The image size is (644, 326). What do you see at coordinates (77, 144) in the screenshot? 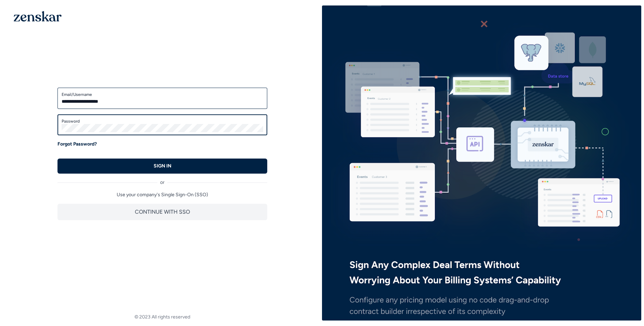
I see `p: Forgot Password?` at bounding box center [77, 144].